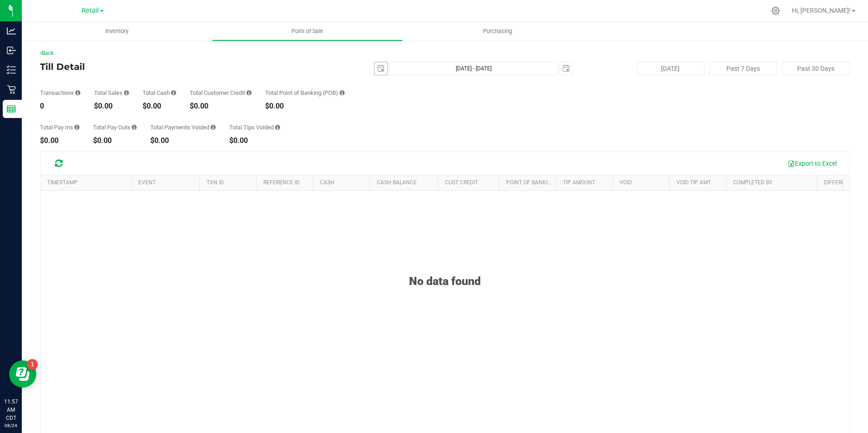 The image size is (868, 433). What do you see at coordinates (694, 182) in the screenshot?
I see `a: Void Tip Amt` at bounding box center [694, 182].